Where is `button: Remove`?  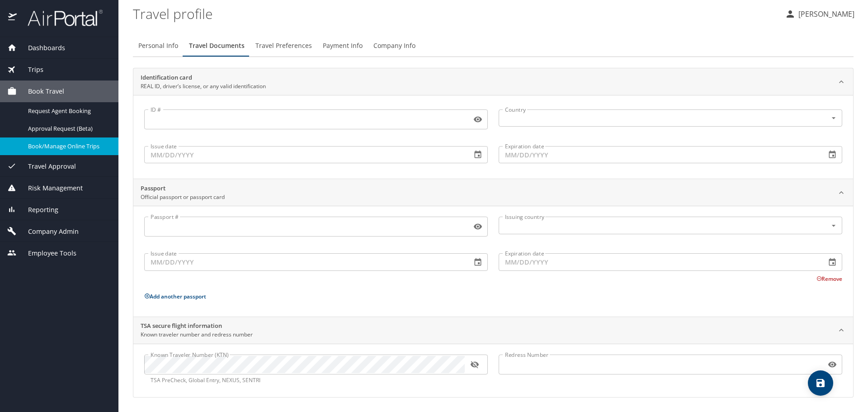 button: Remove is located at coordinates (830, 279).